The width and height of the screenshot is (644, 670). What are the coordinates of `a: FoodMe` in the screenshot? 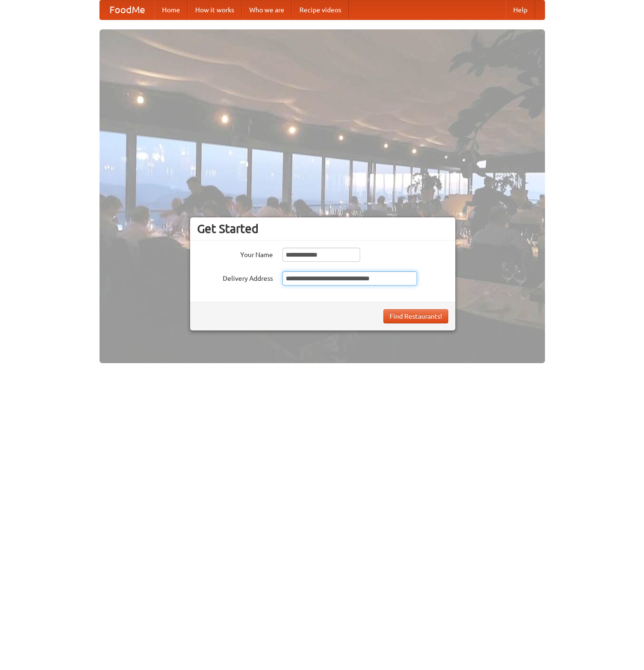 It's located at (127, 10).